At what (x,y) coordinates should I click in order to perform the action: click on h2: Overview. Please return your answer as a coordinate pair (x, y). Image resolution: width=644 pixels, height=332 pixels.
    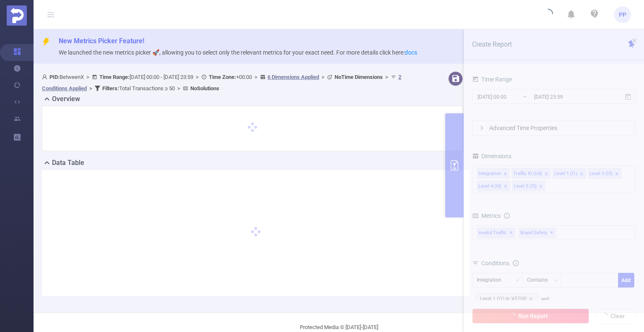
    Looking at the image, I should click on (66, 99).